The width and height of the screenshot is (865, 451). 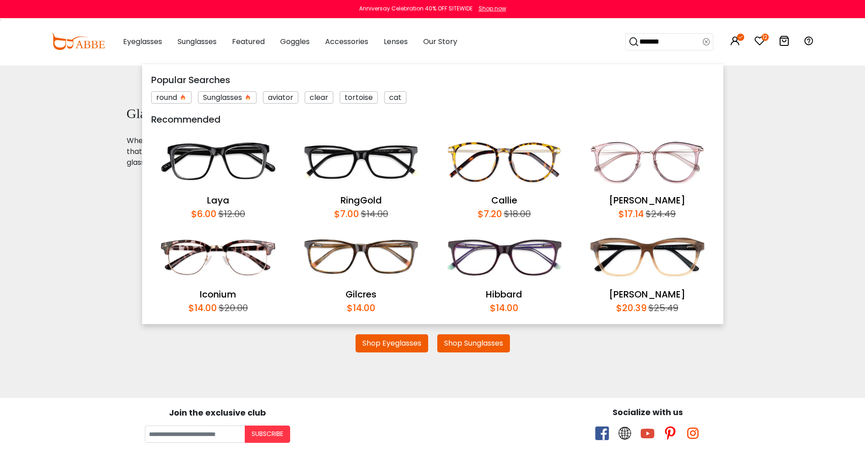 What do you see at coordinates (492, 9) in the screenshot?
I see `div: Shop now` at bounding box center [492, 9].